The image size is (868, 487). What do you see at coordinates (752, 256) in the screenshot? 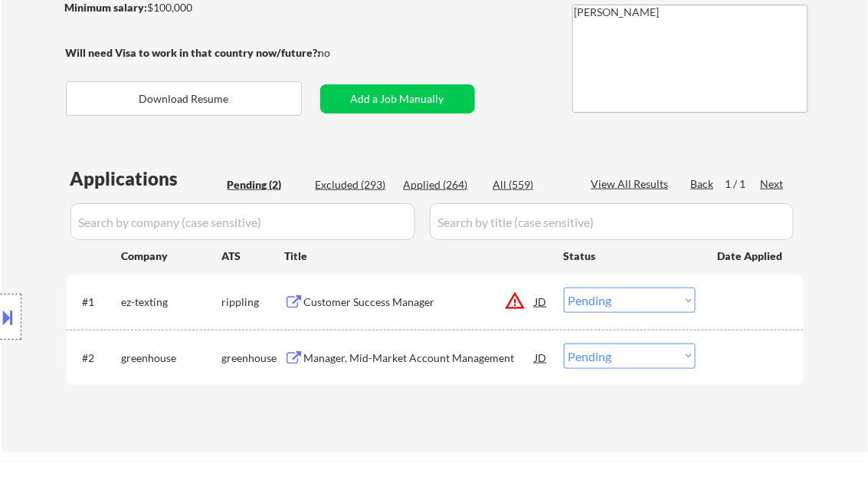
I see `div: Date Applied` at bounding box center [752, 256].